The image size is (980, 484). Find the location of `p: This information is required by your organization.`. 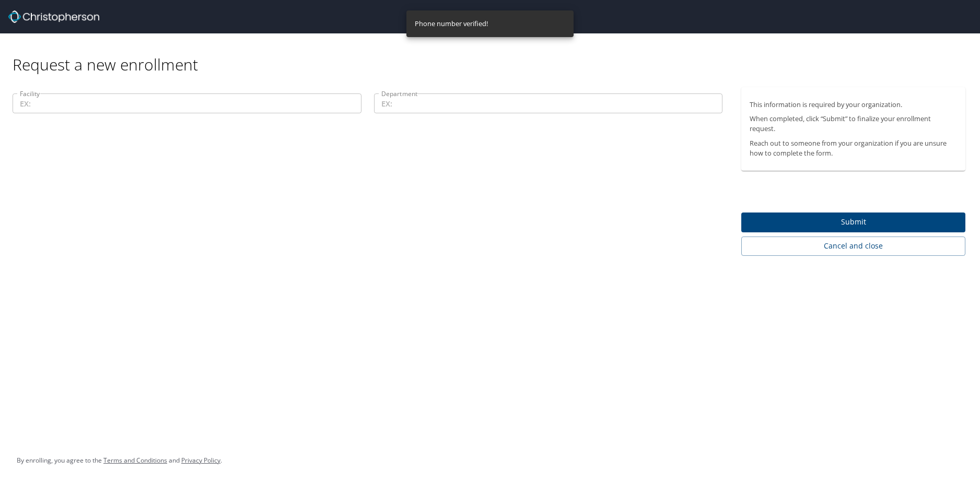

p: This information is required by your organization. is located at coordinates (853, 104).